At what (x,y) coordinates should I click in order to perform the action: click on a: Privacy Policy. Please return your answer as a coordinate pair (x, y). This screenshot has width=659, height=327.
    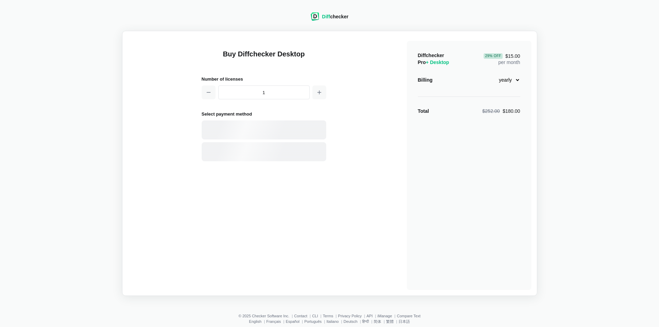
    Looking at the image, I should click on (350, 316).